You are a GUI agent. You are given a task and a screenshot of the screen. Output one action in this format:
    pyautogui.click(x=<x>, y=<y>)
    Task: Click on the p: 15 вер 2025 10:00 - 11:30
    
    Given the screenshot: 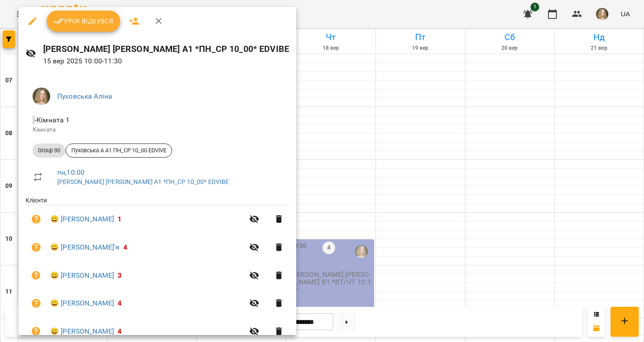 What is the action you would take?
    pyautogui.click(x=166, y=61)
    